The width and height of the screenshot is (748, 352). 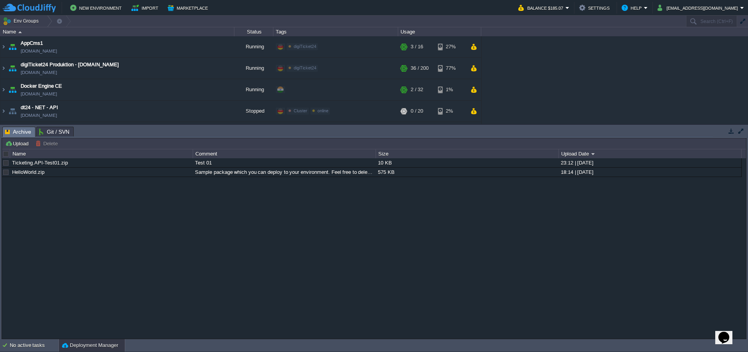 I want to click on span: AppCms1, so click(x=32, y=43).